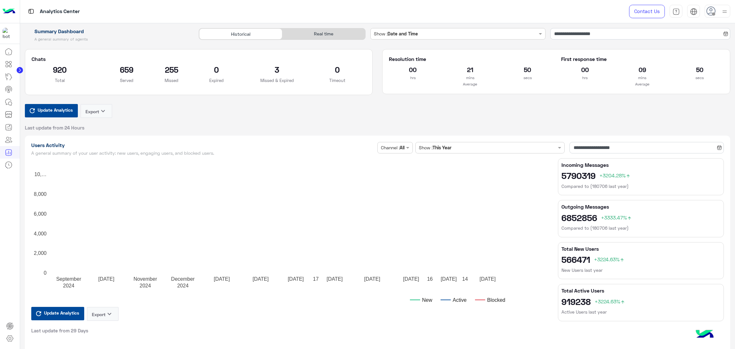 This screenshot has height=349, width=735. What do you see at coordinates (183, 279) in the screenshot?
I see `text: December` at bounding box center [183, 279].